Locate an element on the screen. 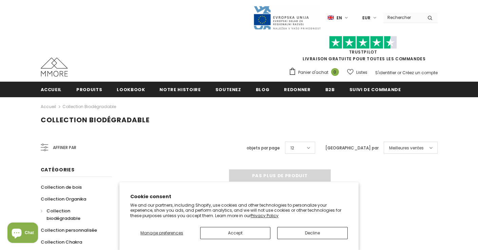 The height and width of the screenshot is (250, 478). a: Créez un compte is located at coordinates (420, 73).